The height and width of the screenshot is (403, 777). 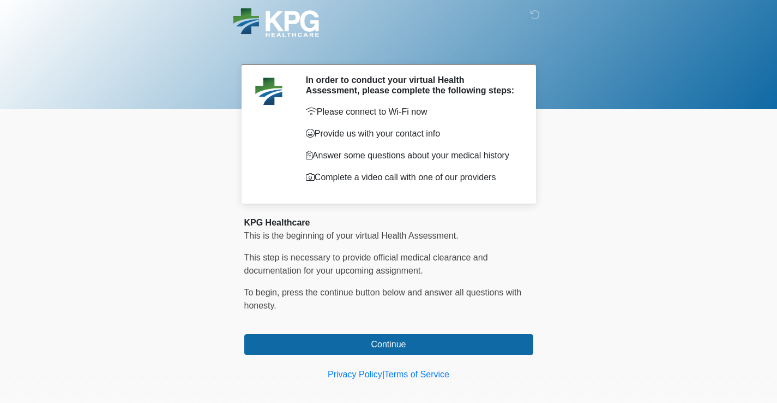 I want to click on img: KPG Healthcare Logo, so click(x=276, y=22).